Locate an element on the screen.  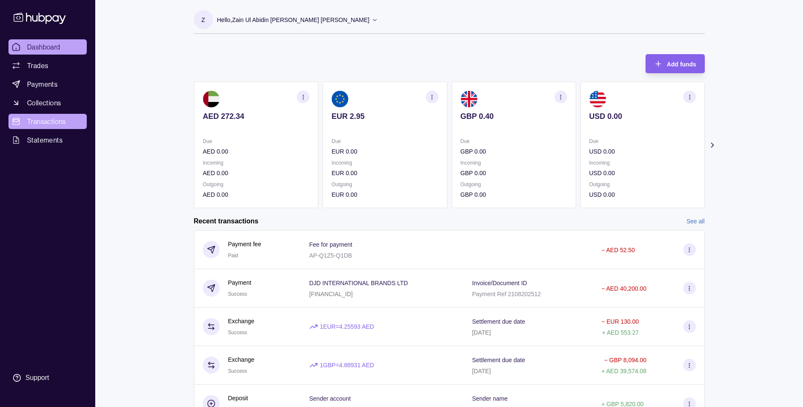
h2: Recent transactions is located at coordinates (226, 221).